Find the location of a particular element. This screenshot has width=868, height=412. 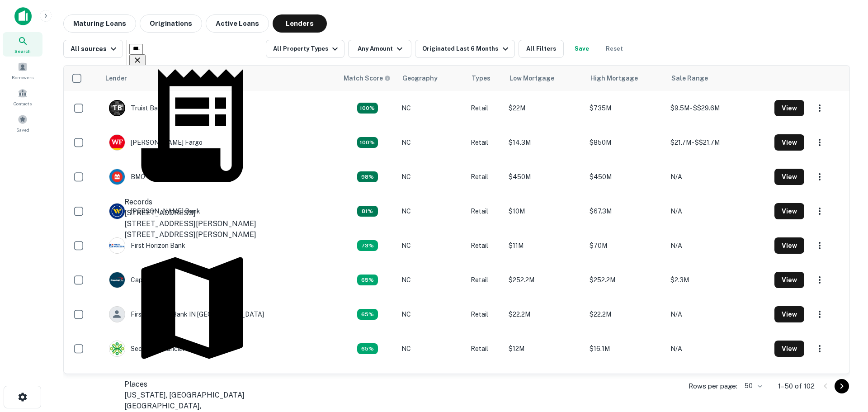

td: $850M is located at coordinates (626, 143).